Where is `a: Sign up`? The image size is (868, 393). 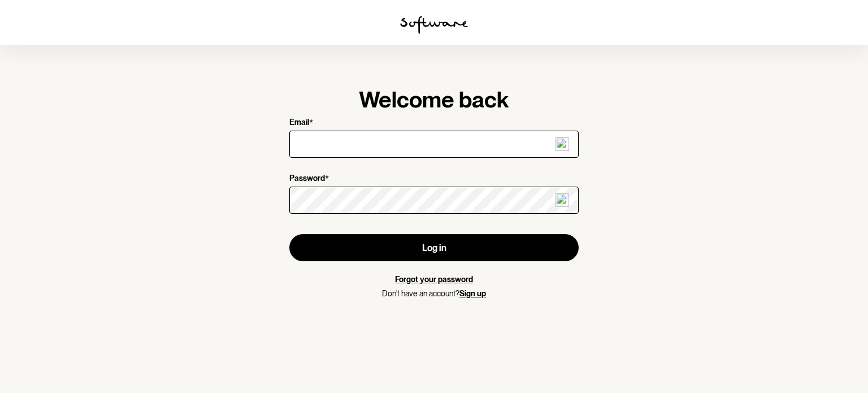
a: Sign up is located at coordinates (472, 293).